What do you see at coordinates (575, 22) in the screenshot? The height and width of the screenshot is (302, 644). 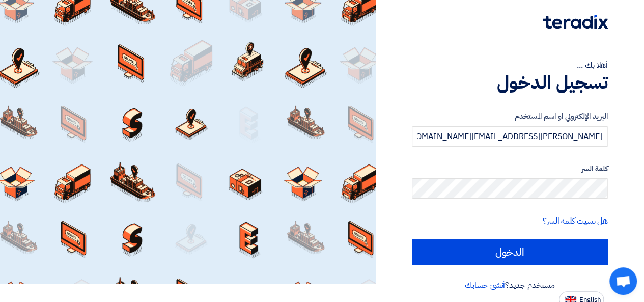 I see `img: Teradix logo` at bounding box center [575, 22].